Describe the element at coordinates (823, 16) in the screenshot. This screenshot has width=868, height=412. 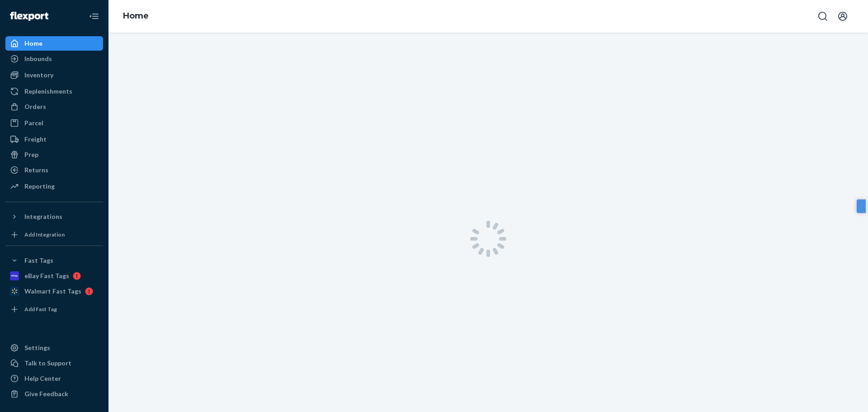
I see `button: Open Search Box` at that location.